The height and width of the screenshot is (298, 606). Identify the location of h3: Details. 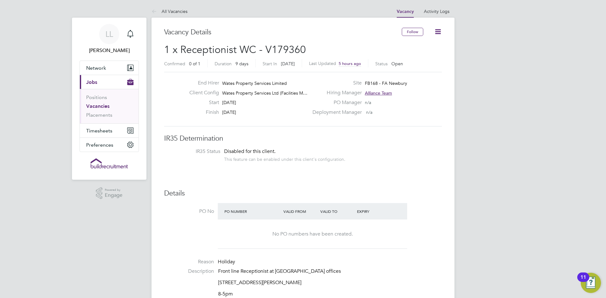
(303, 194).